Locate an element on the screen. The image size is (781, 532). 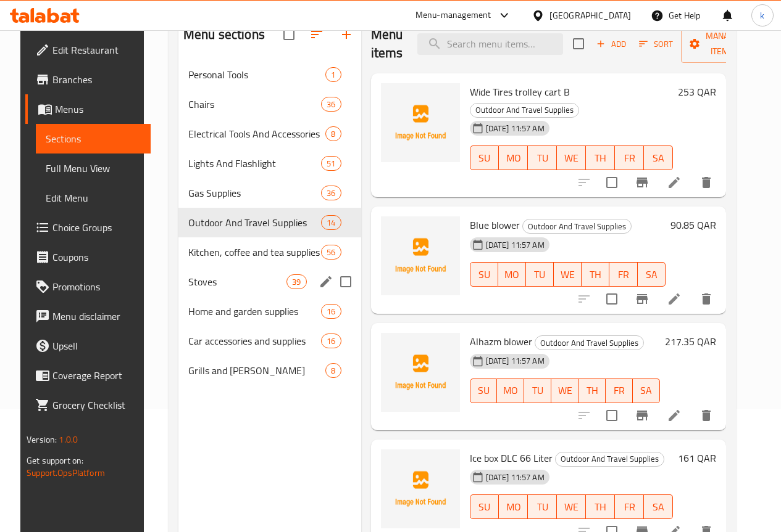
h2: Menu items is located at coordinates (387, 44).